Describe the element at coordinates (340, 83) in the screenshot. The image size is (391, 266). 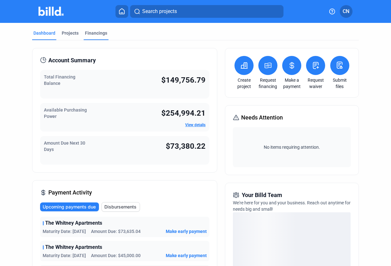
I see `a: Submit files` at that location.